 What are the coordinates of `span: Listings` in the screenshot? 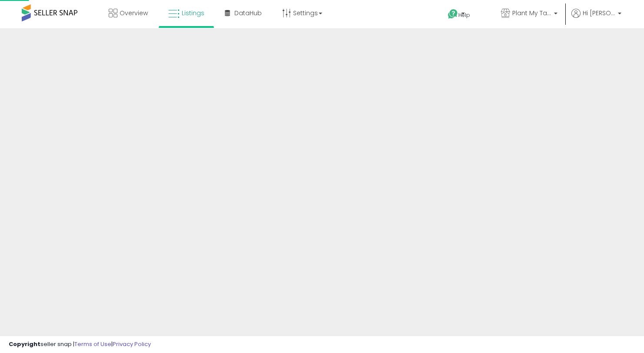 It's located at (193, 13).